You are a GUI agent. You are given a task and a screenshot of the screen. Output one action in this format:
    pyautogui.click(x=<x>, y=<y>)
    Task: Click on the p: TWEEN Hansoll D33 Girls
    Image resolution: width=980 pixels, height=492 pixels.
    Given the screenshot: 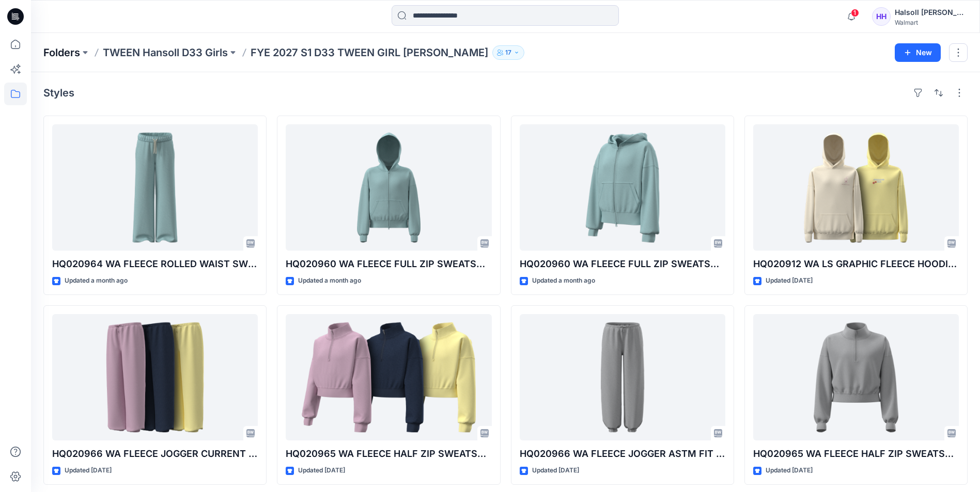 What is the action you would take?
    pyautogui.click(x=166, y=52)
    